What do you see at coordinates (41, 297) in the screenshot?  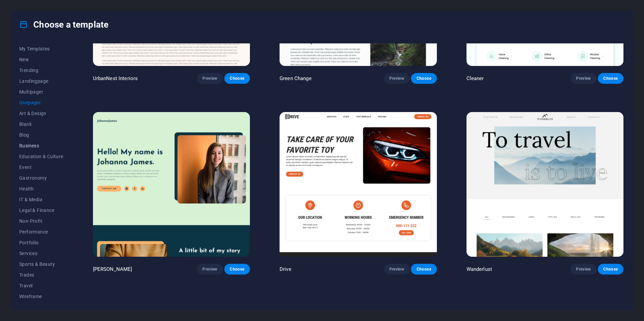 I see `span: Wireframe` at bounding box center [41, 297].